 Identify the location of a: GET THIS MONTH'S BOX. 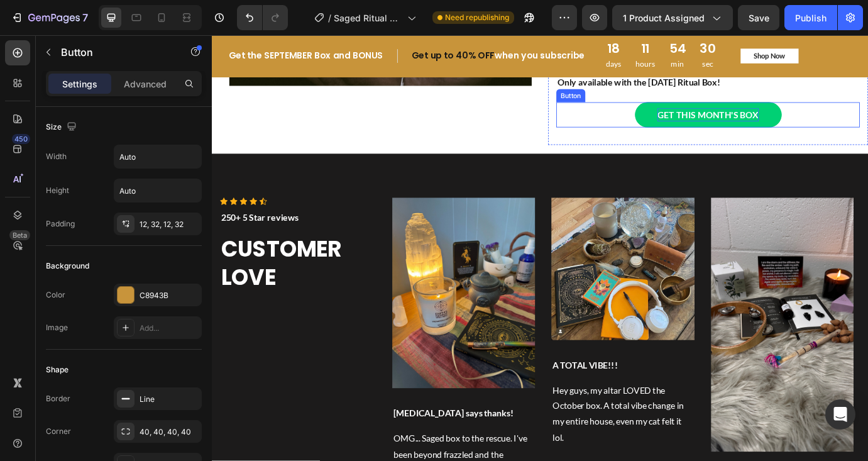
(570, 92).